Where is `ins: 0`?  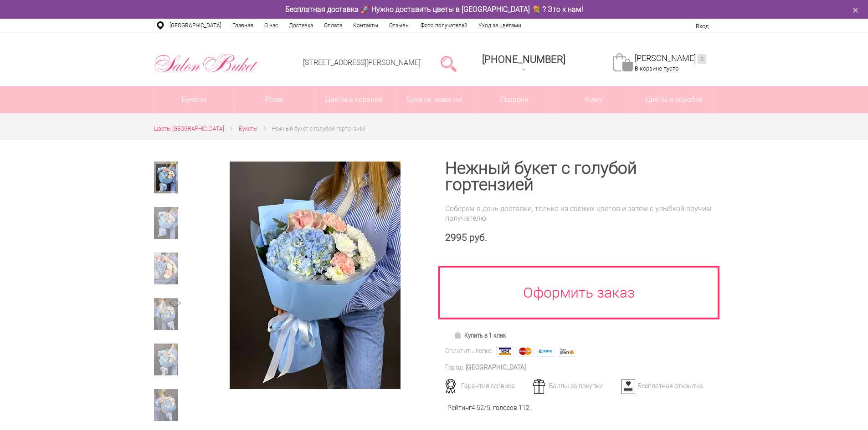 ins: 0 is located at coordinates (702, 59).